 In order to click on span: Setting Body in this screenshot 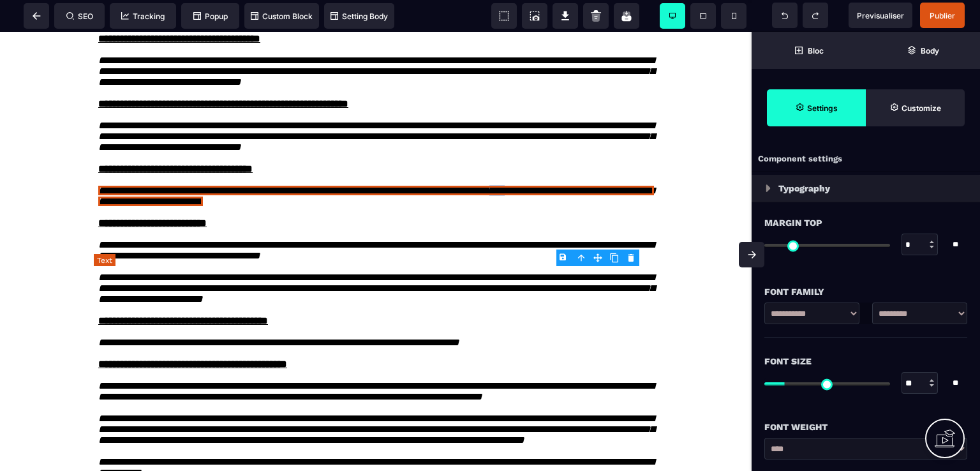, I will do `click(359, 16)`.